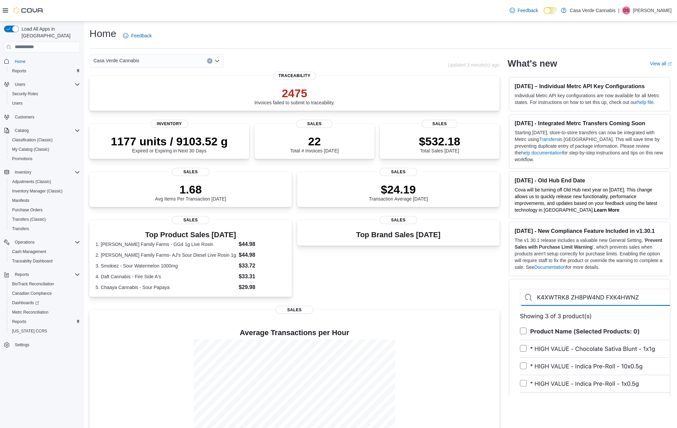 The image size is (677, 428). I want to click on span: Metrc Reconciliation, so click(30, 312).